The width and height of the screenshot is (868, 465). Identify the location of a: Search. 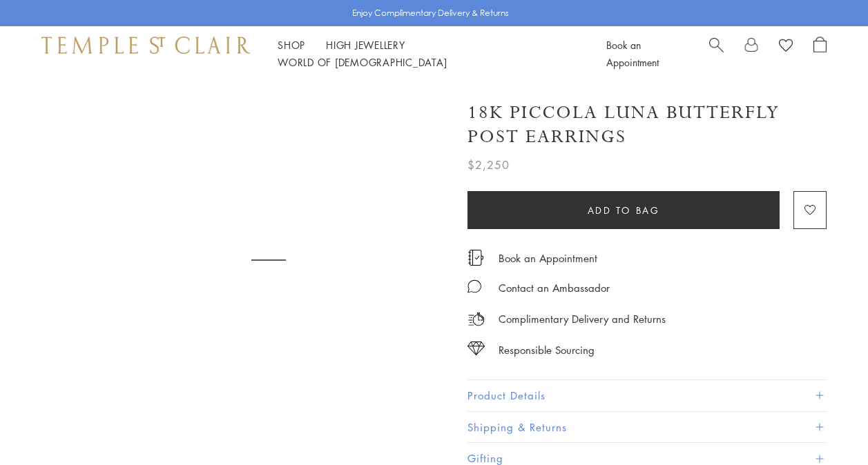
(716, 54).